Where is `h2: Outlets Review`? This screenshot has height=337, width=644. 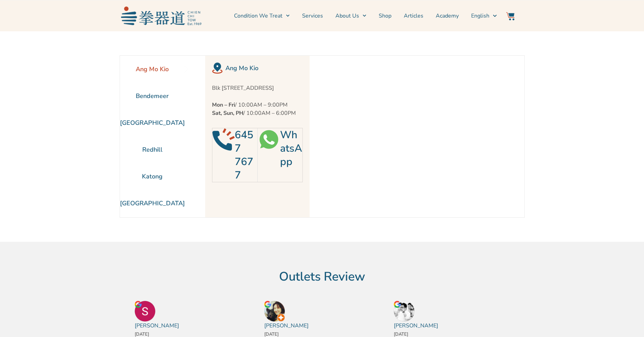
h2: Outlets Review is located at coordinates (322, 277).